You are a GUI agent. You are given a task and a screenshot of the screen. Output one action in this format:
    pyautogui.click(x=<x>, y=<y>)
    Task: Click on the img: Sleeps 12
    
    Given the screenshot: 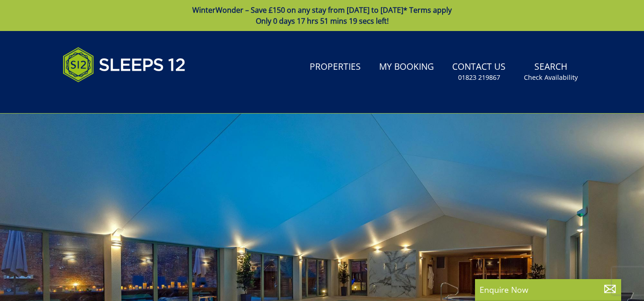 What is the action you would take?
    pyautogui.click(x=124, y=65)
    